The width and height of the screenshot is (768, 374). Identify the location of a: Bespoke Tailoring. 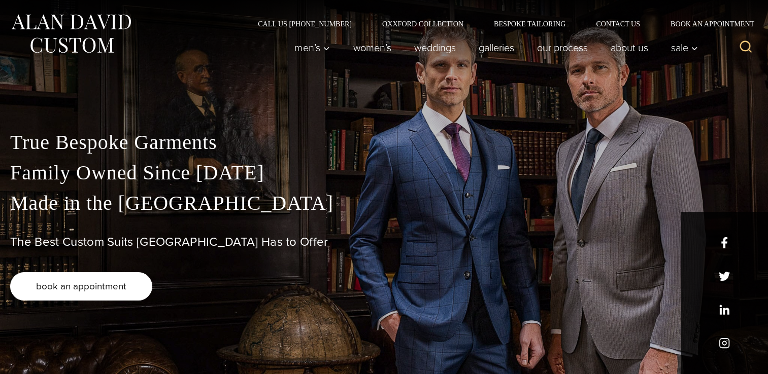
(529, 24).